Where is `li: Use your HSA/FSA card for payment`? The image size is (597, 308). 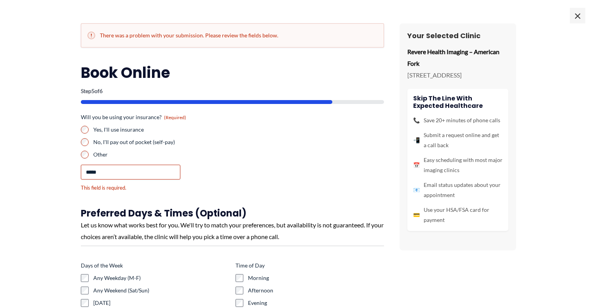
li: Use your HSA/FSA card for payment is located at coordinates (458, 215).